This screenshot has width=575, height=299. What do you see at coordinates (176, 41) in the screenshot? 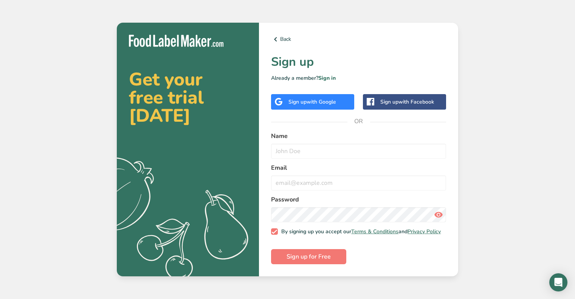
I see `img: Food Label Maker` at bounding box center [176, 41].